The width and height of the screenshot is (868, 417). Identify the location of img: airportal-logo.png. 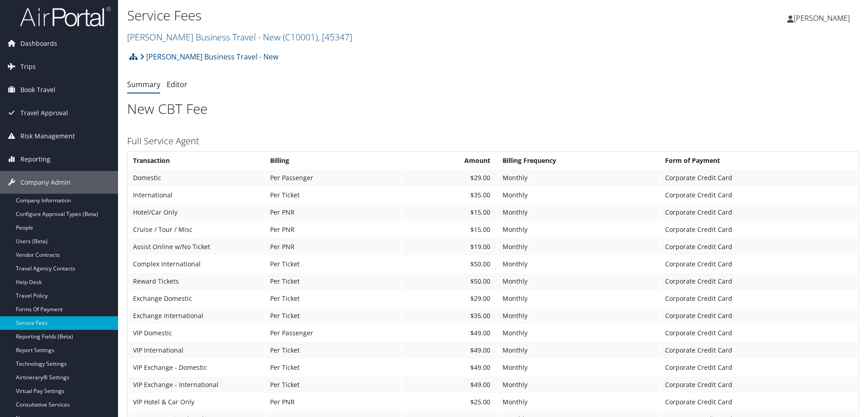
(66, 16).